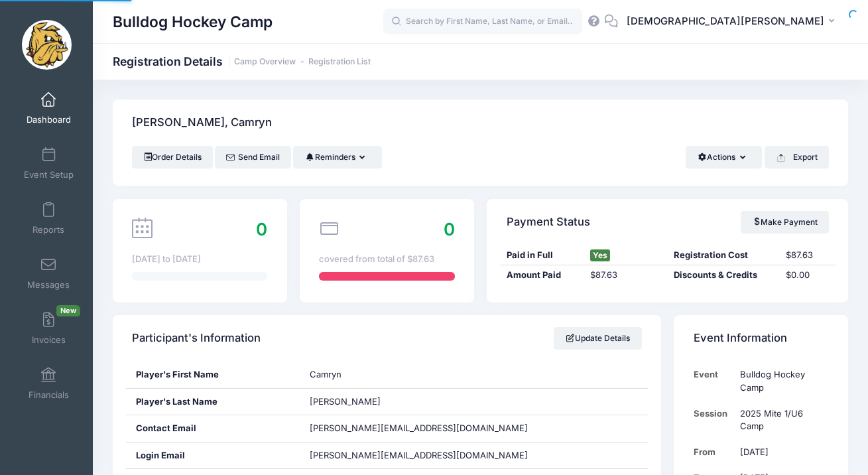 The width and height of the screenshot is (868, 475). I want to click on td: 2025 Mite 1/U6 Camp, so click(780, 420).